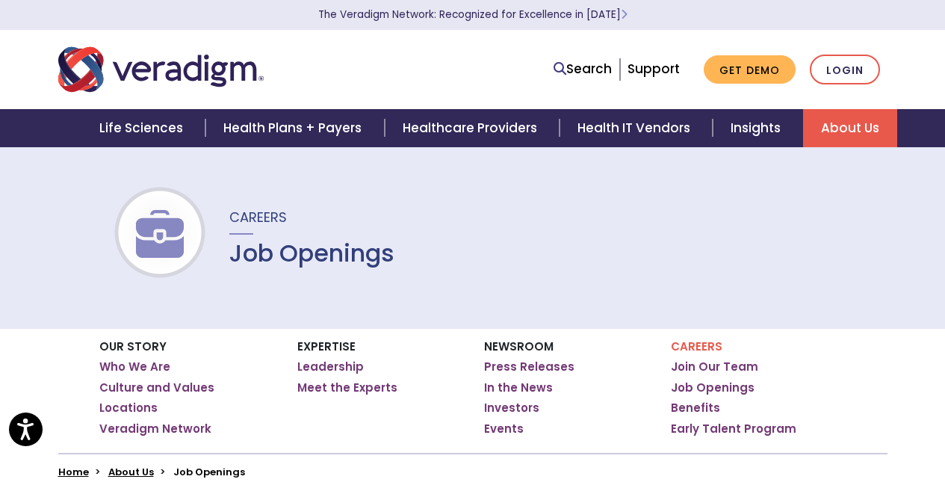 This screenshot has width=945, height=497. Describe the element at coordinates (258, 217) in the screenshot. I see `span: Careers` at that location.